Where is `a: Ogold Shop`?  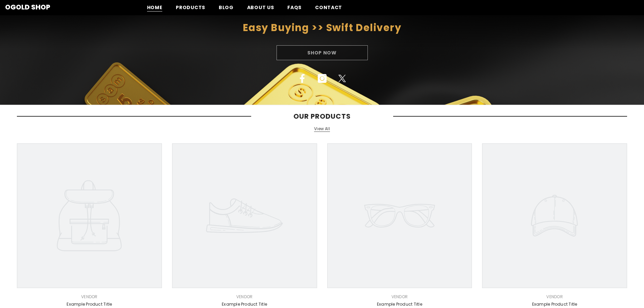
a: Ogold Shop is located at coordinates (28, 7).